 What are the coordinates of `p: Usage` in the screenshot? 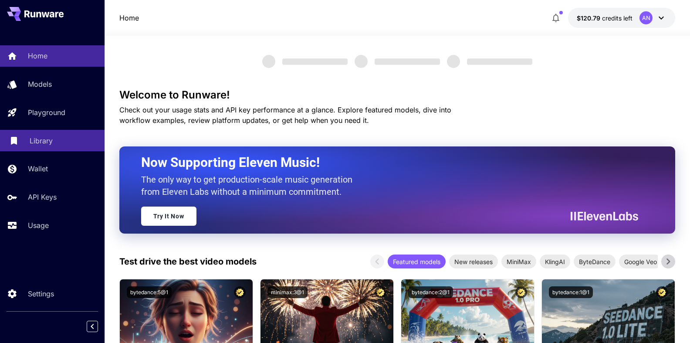 It's located at (38, 225).